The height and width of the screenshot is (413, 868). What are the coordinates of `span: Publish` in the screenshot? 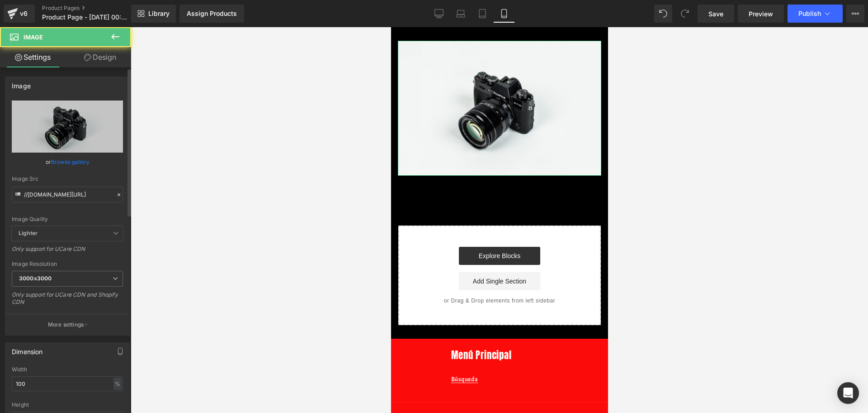 It's located at (810, 13).